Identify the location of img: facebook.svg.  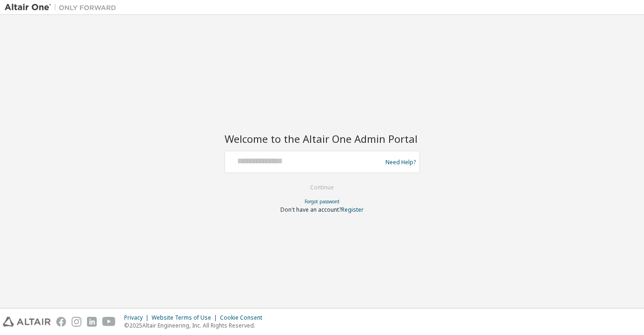
(61, 322).